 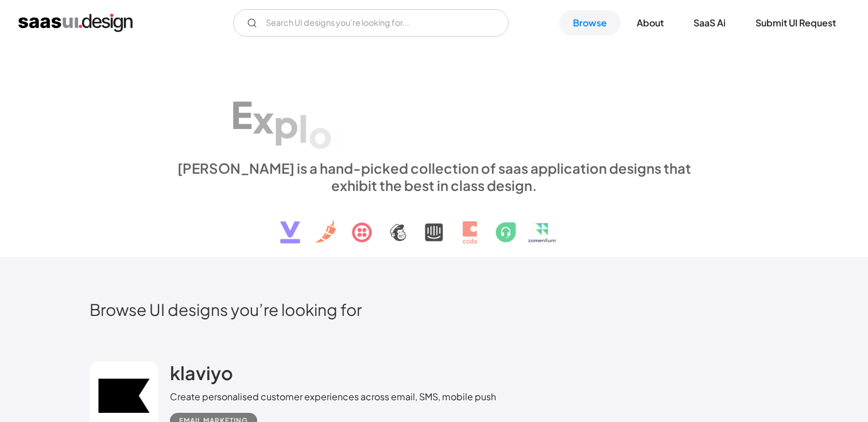 I want to click on div: r, so click(x=340, y=139).